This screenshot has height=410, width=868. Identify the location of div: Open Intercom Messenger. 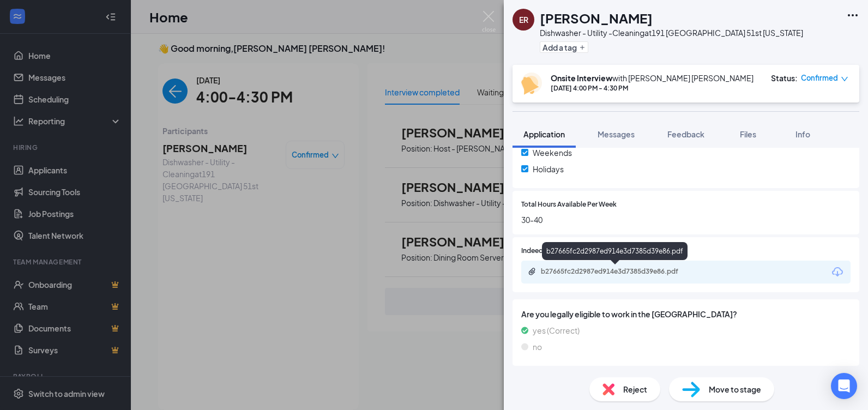
(844, 386).